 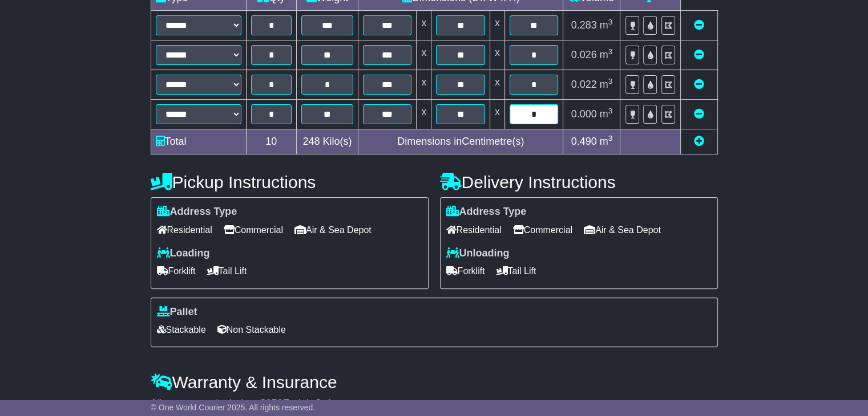 I want to click on span: Non Stackable, so click(x=251, y=330).